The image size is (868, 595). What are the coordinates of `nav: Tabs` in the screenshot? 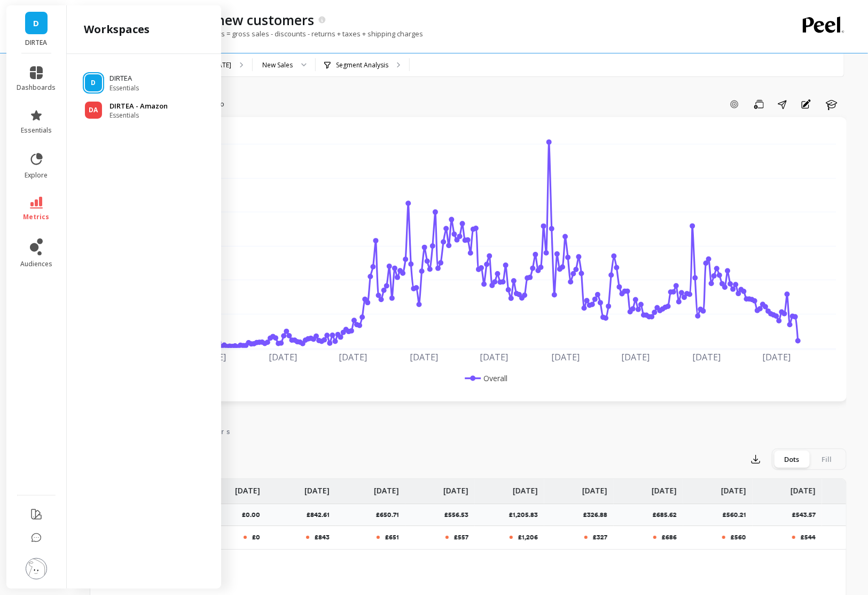 It's located at (468, 430).